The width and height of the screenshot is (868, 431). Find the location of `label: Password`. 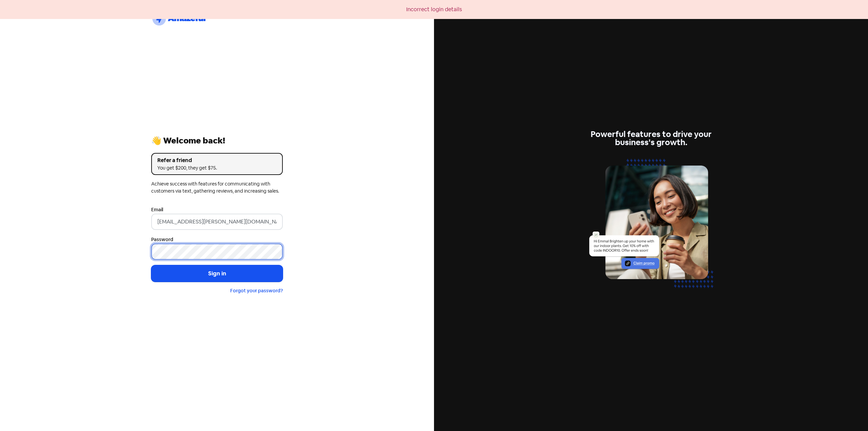

label: Password is located at coordinates (162, 240).